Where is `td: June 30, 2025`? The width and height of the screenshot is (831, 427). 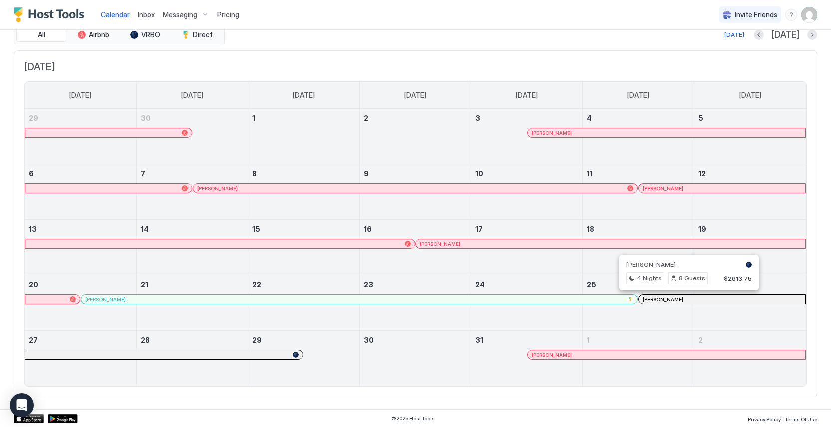
td: June 30, 2025 is located at coordinates (192, 136).